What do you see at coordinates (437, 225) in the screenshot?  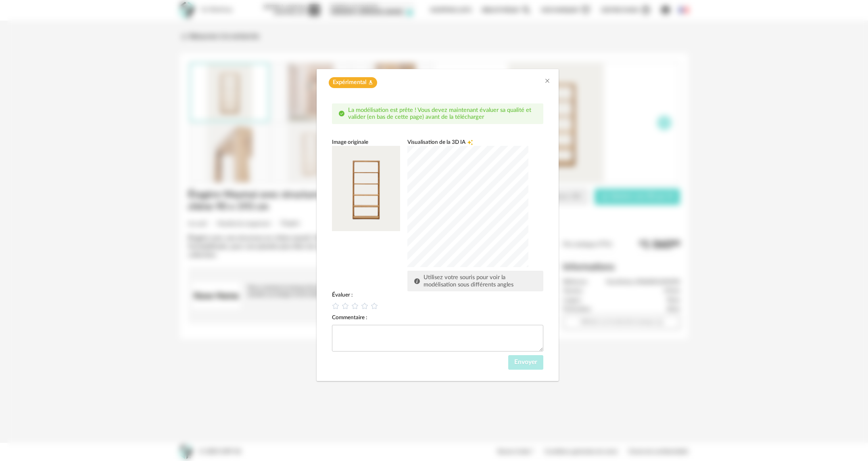 I see `div: dialog` at bounding box center [437, 225].